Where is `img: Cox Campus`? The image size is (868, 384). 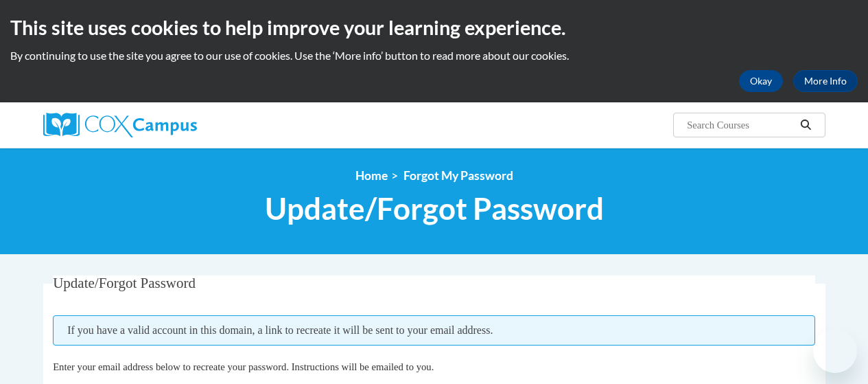 img: Cox Campus is located at coordinates (120, 125).